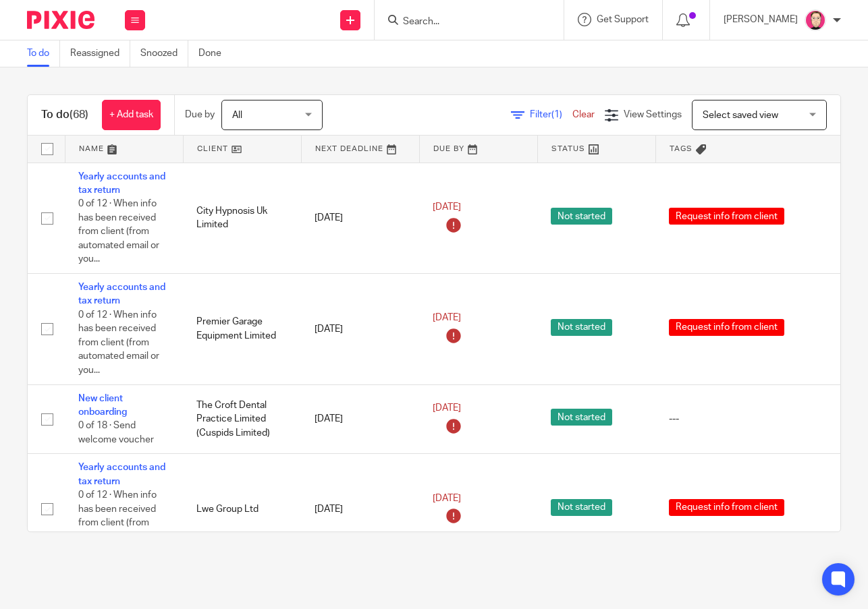  I want to click on a: Snoozed, so click(164, 53).